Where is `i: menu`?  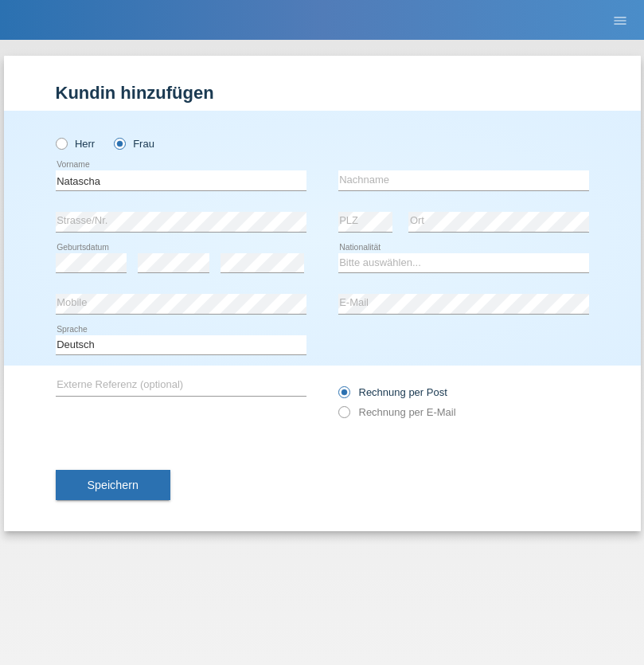 i: menu is located at coordinates (620, 21).